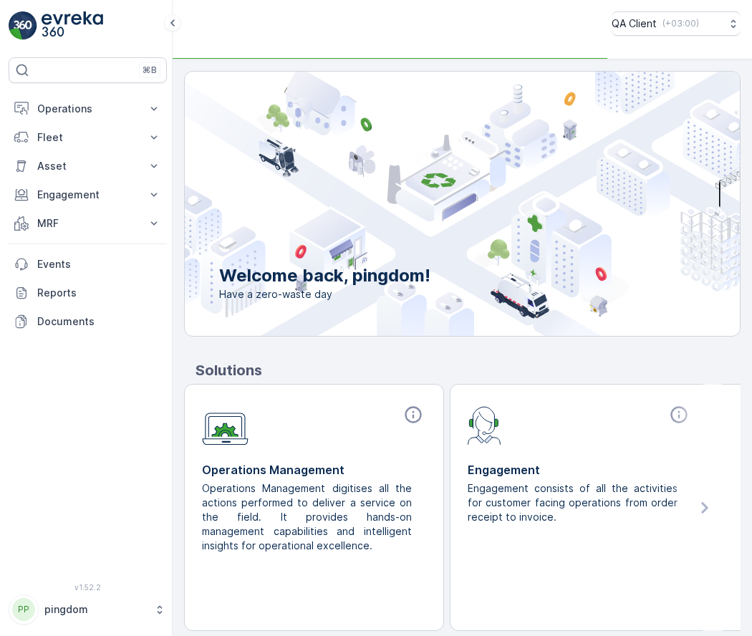 The height and width of the screenshot is (636, 752). What do you see at coordinates (95, 609) in the screenshot?
I see `p: pingdom` at bounding box center [95, 609].